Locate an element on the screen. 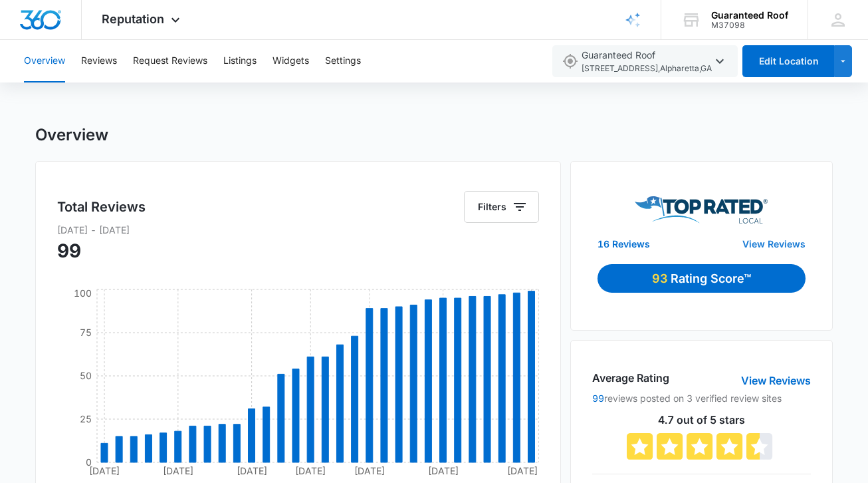 The width and height of the screenshot is (868, 483). a: 99 is located at coordinates (598, 398).